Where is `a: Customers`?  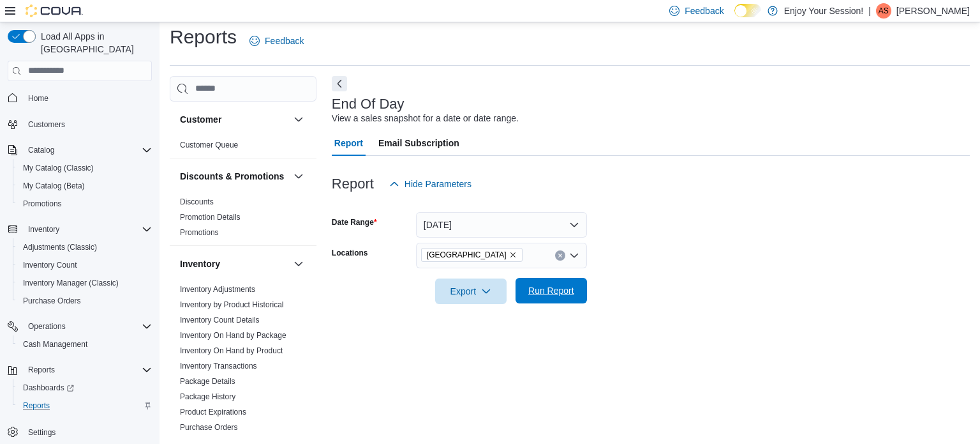
a: Customers is located at coordinates (47, 124).